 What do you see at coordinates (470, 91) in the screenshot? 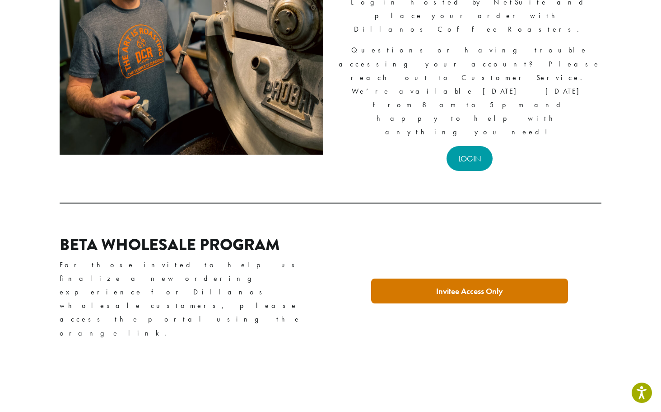
I see `p: Questions or having trouble accessing your account? Please reach out to Customer Service. We’re a...` at bounding box center [470, 91].